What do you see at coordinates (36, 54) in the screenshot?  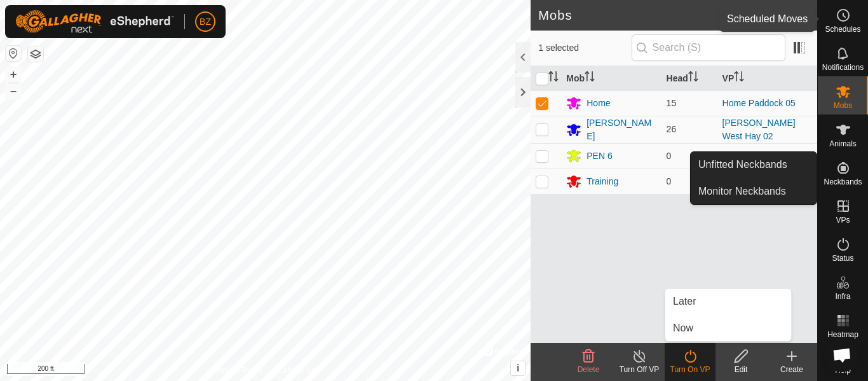 I see `button: Map Layers` at bounding box center [36, 54].